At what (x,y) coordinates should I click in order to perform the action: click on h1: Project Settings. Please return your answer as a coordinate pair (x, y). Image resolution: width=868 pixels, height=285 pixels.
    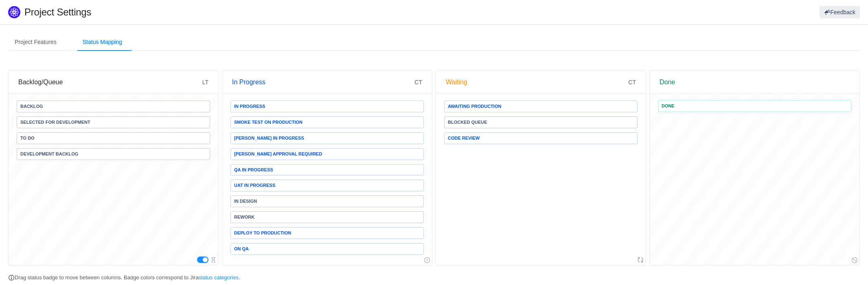
    Looking at the image, I should click on (271, 13).